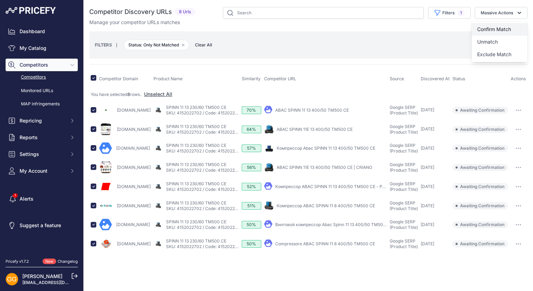 The image size is (533, 291). I want to click on span: New, so click(49, 261).